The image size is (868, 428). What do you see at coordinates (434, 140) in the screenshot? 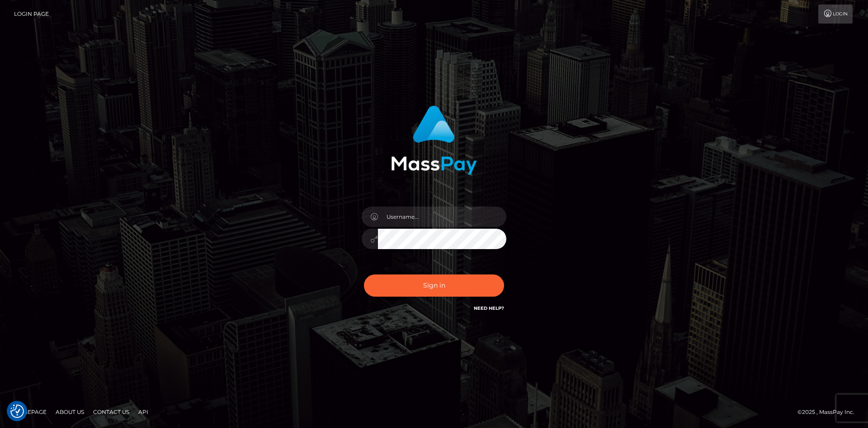
I see `img: MassPay Login` at bounding box center [434, 140].